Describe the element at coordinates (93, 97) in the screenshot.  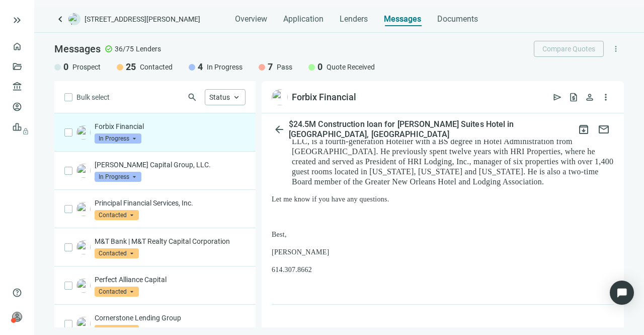
I see `span: Bulk select` at that location.